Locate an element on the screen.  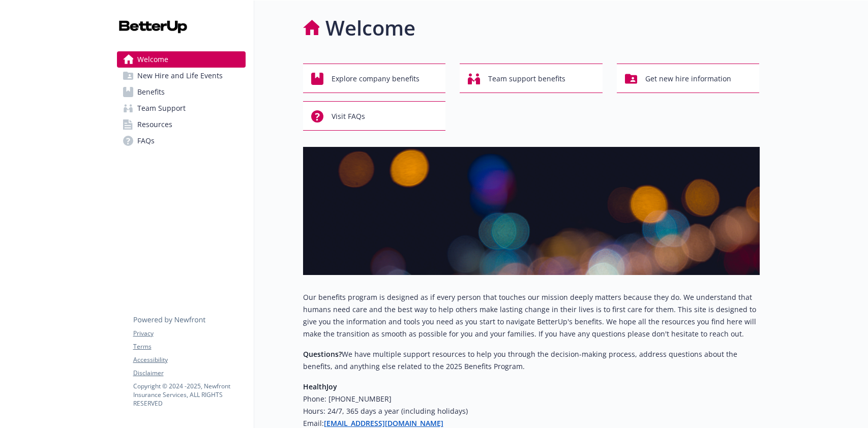
span: Resources is located at coordinates (154, 125).